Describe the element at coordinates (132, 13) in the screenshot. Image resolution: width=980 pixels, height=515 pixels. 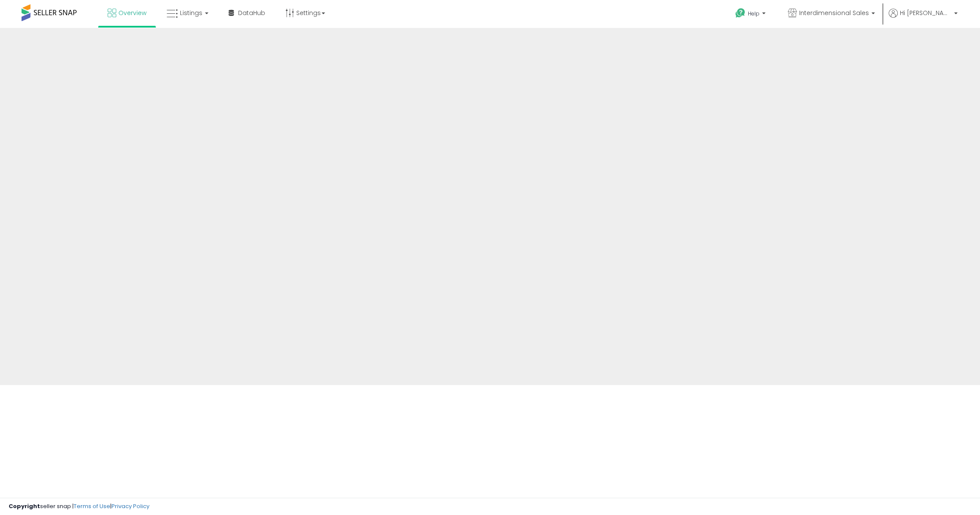
I see `span: Overview` at that location.